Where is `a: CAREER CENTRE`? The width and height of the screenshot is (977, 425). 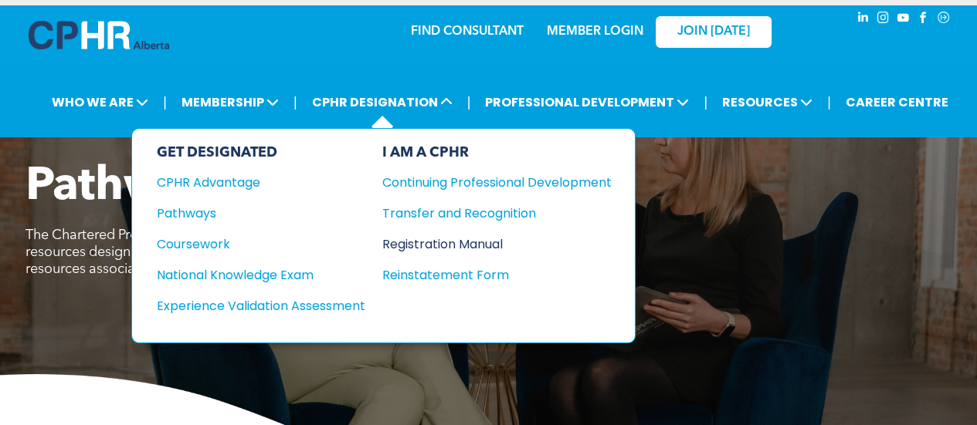
a: CAREER CENTRE is located at coordinates (896, 102).